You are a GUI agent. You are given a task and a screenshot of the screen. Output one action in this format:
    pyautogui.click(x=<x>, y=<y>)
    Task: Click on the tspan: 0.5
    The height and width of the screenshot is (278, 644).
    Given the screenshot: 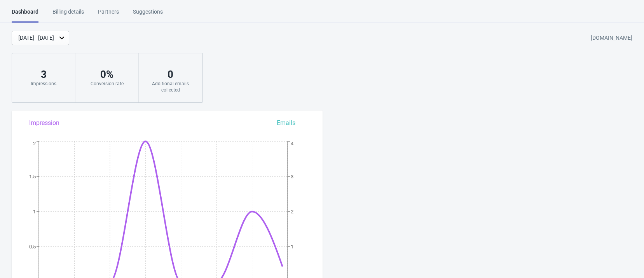 What is the action you would take?
    pyautogui.click(x=32, y=246)
    